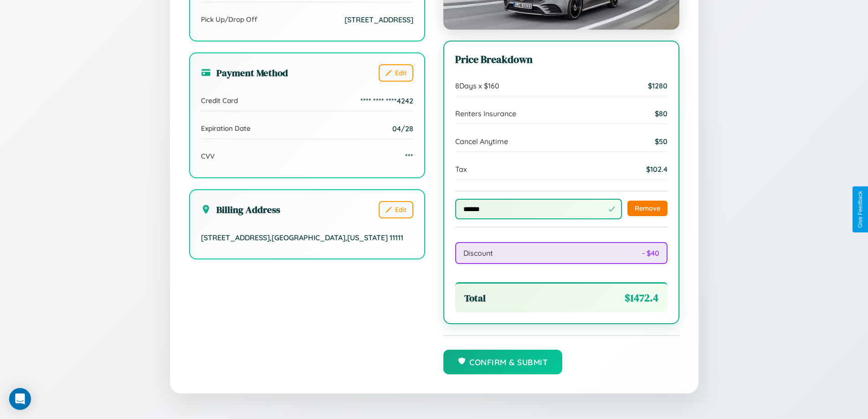  Describe the element at coordinates (219, 101) in the screenshot. I see `span: Credit Card` at that location.